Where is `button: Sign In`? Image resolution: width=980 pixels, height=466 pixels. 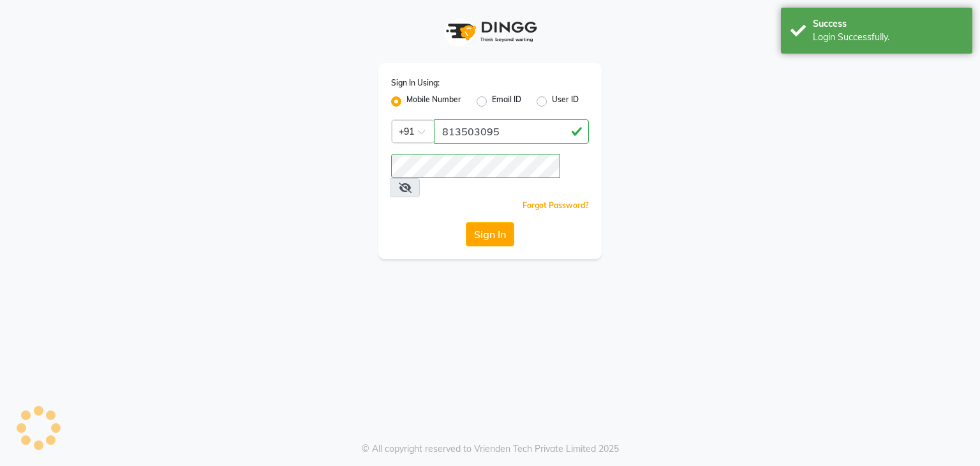 button: Sign In is located at coordinates (490, 235).